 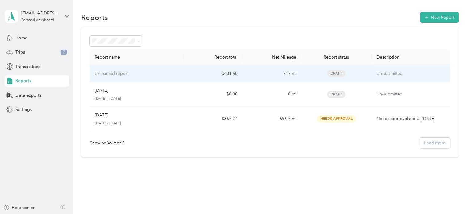 What do you see at coordinates (137, 57) in the screenshot?
I see `th: Report name` at bounding box center [137, 57].